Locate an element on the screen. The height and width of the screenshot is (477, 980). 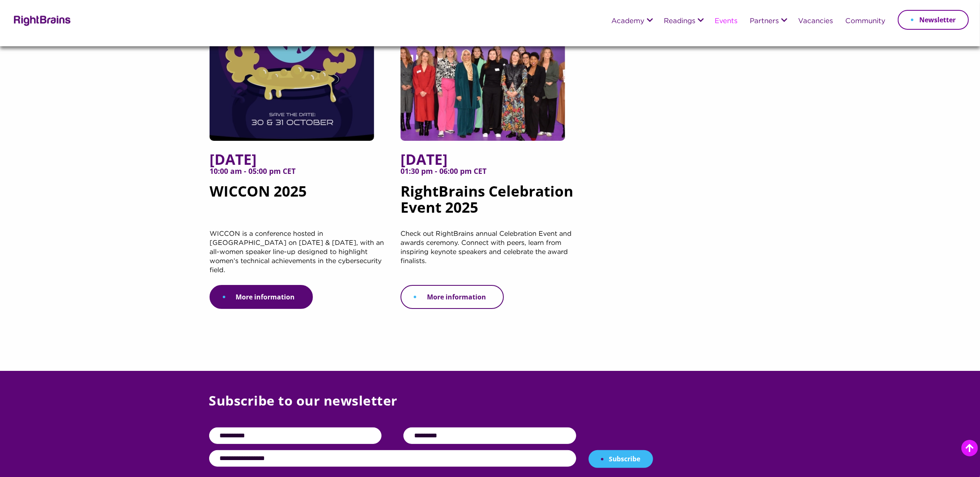
span: 10:00 am - 05:00 pm CET is located at coordinates (299, 175).